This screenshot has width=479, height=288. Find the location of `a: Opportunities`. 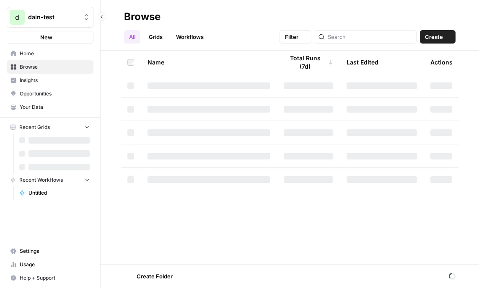

a: Opportunities is located at coordinates (50, 94).